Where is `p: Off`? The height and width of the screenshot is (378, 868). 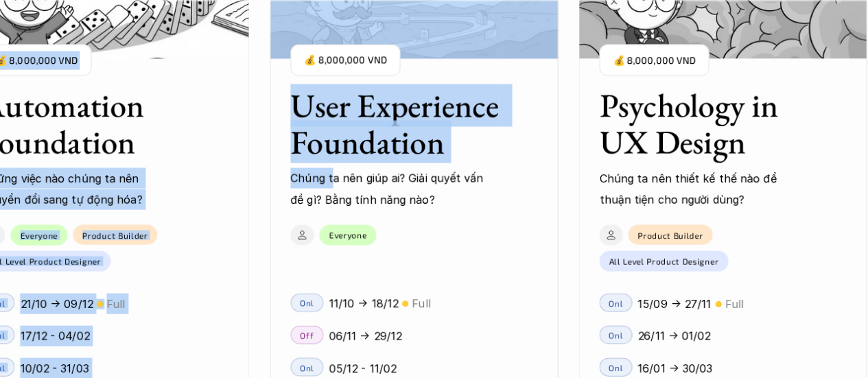 p: Off is located at coordinates (307, 335).